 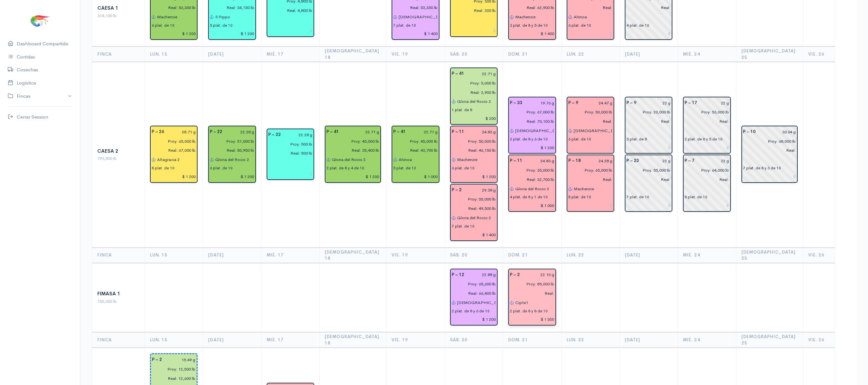 What do you see at coordinates (574, 161) in the screenshot?
I see `div: P – 18` at bounding box center [574, 161].